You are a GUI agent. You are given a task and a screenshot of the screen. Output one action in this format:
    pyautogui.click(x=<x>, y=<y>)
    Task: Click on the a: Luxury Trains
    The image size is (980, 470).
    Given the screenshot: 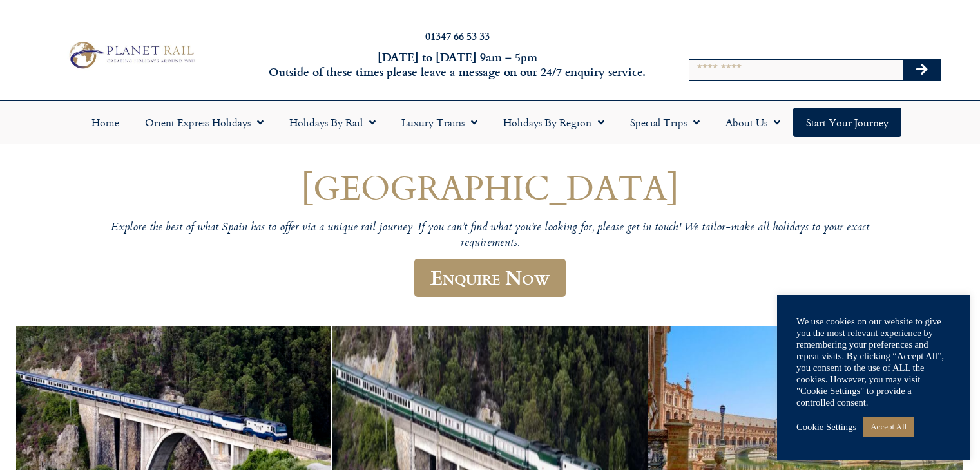 What is the action you would take?
    pyautogui.click(x=440, y=123)
    